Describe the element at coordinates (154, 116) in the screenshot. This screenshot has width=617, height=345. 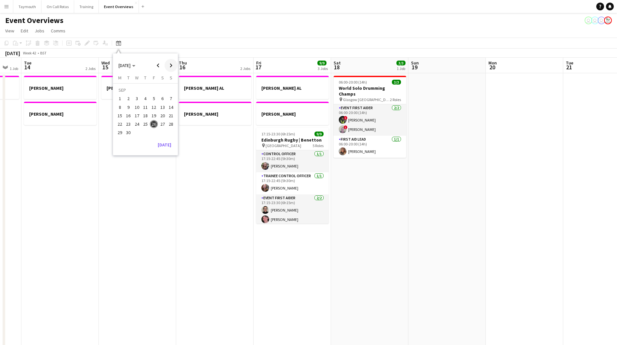
I see `button: 19-09-2025` at that location.